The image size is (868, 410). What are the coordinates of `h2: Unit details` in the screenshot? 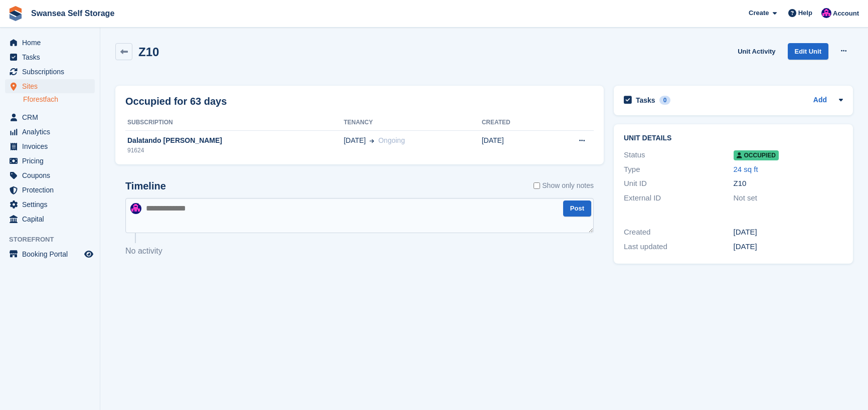 It's located at (733, 138).